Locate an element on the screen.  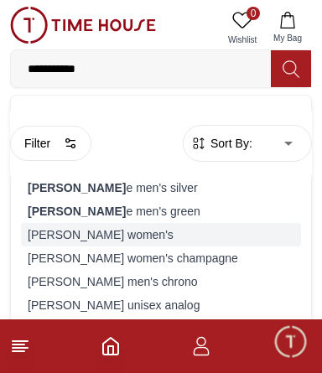
div: e men's silver is located at coordinates (161, 188).